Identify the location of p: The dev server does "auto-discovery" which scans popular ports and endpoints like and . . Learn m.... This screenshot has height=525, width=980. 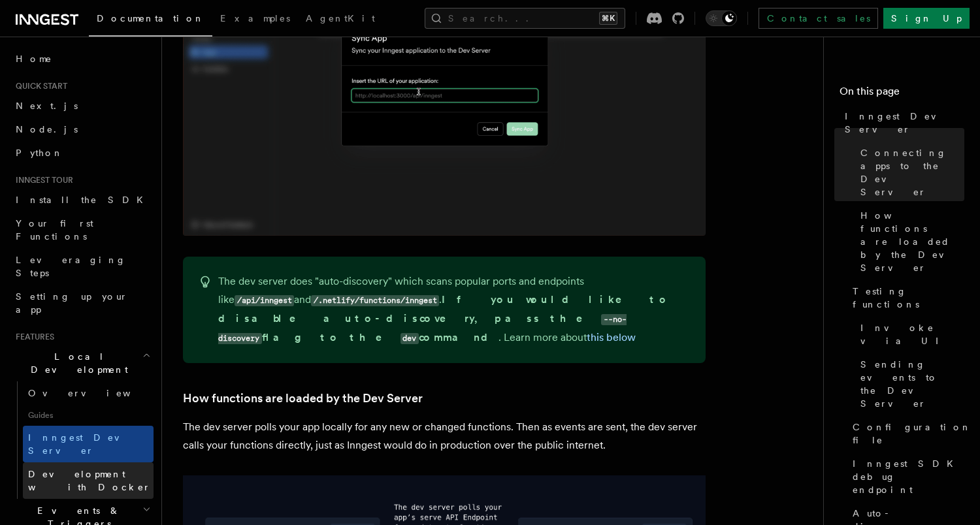
(455, 310).